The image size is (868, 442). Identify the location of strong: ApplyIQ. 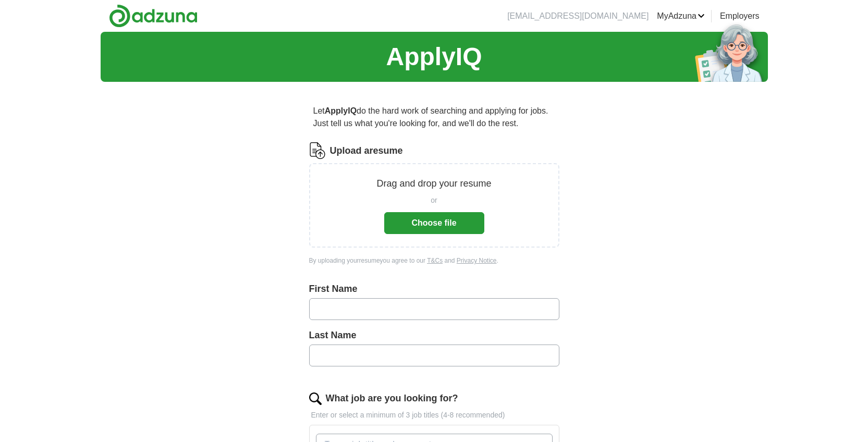
(340, 110).